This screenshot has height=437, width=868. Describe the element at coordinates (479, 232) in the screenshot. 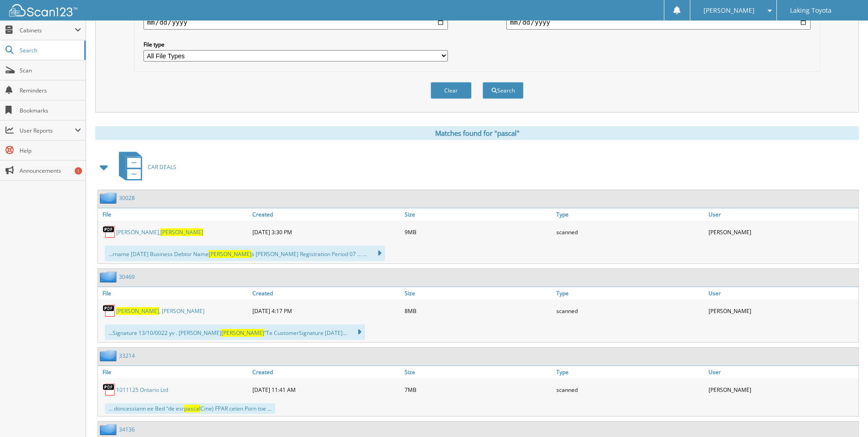

I see `div: 9MB` at that location.